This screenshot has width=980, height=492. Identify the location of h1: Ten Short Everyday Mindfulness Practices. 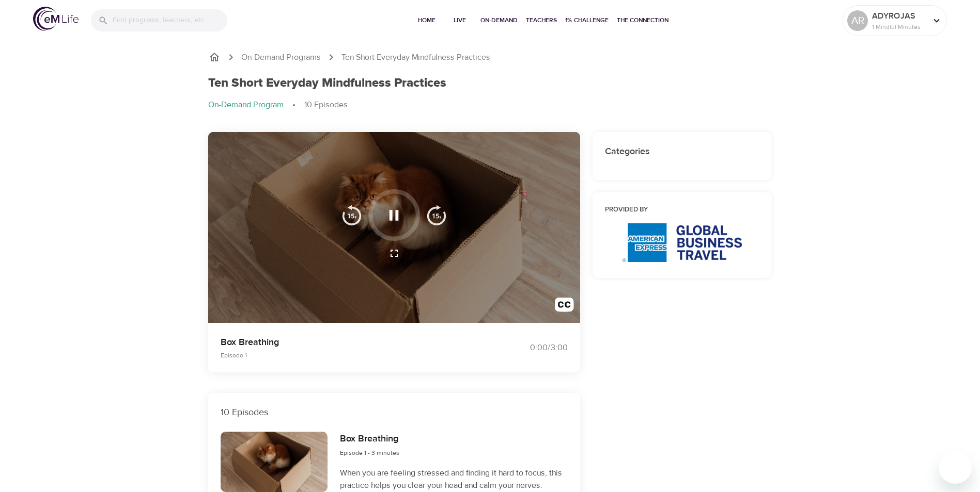
(327, 83).